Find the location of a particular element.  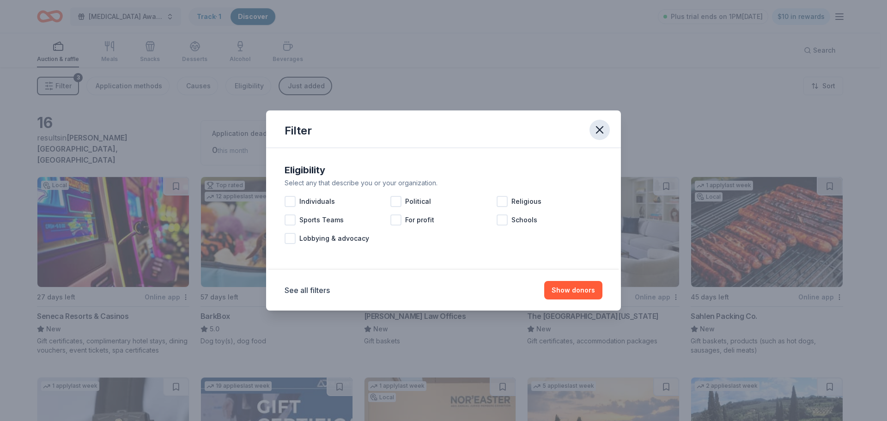

span: Schools is located at coordinates (524, 220).